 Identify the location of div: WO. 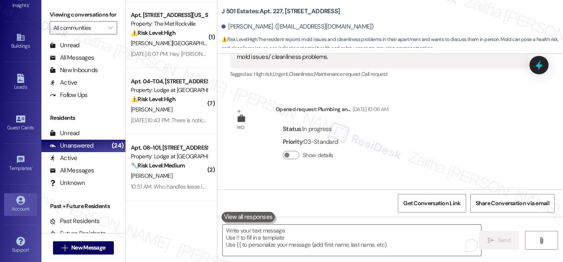
(241, 127).